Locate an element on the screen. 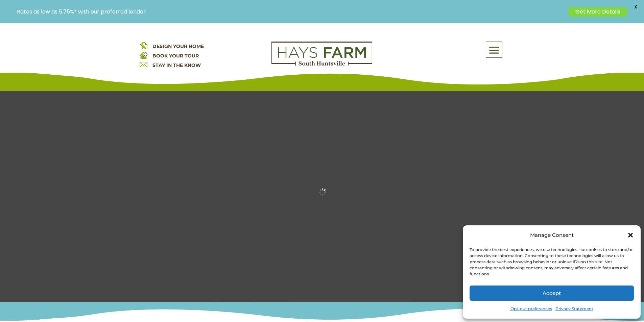 The width and height of the screenshot is (644, 322). img: design your home is located at coordinates (143, 46).